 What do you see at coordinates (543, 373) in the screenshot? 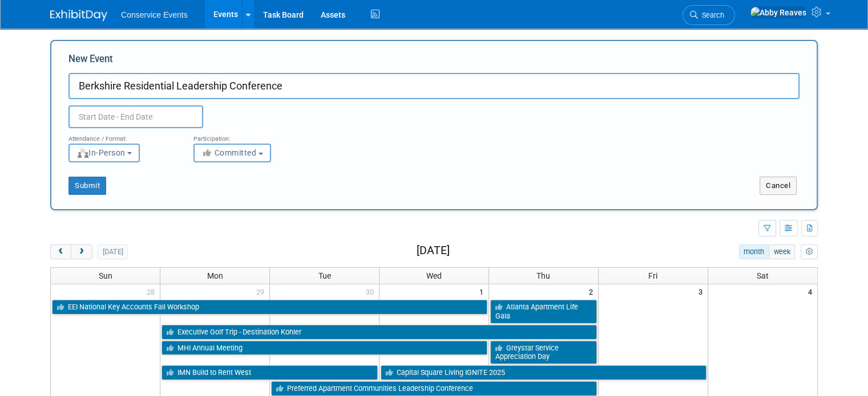
I see `a: Capital Square Living IGNITE 2025` at bounding box center [543, 373].